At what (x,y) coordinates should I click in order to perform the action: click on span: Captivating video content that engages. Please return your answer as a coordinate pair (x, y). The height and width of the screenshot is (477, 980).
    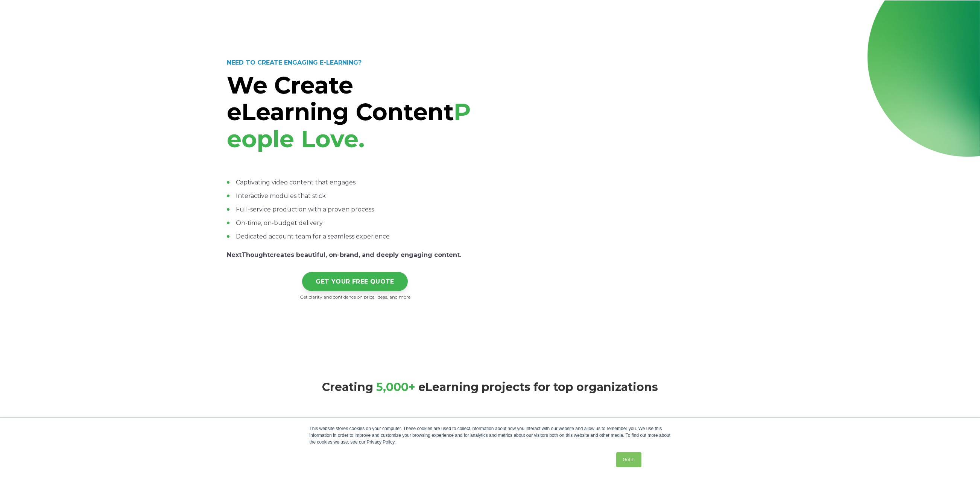
    Looking at the image, I should click on (296, 182).